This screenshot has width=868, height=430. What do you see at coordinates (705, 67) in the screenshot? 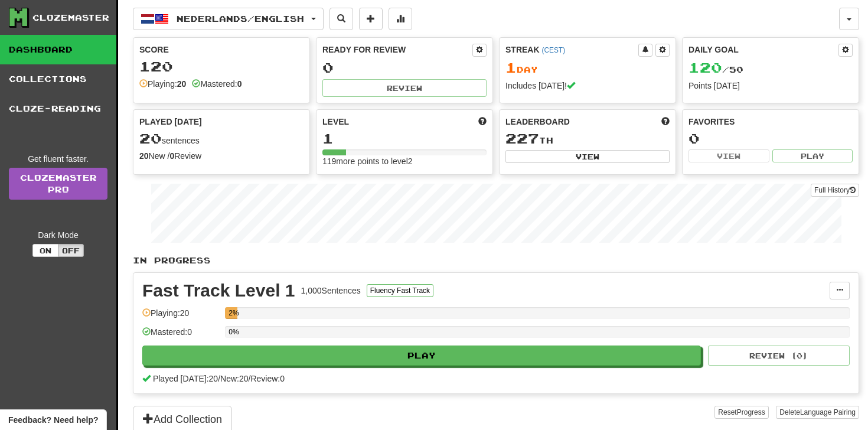
I see `span: 120` at bounding box center [705, 67].